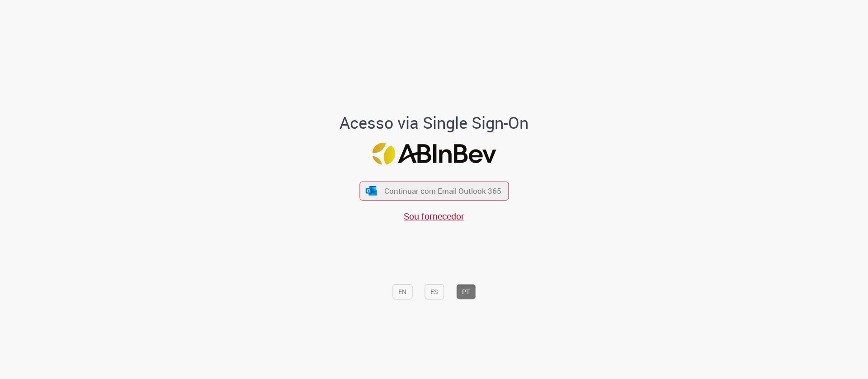 This screenshot has height=379, width=868. Describe the element at coordinates (434, 190) in the screenshot. I see `button: ícone Azure/Microsoft 360 Continuar com Email Outlook 365` at that location.